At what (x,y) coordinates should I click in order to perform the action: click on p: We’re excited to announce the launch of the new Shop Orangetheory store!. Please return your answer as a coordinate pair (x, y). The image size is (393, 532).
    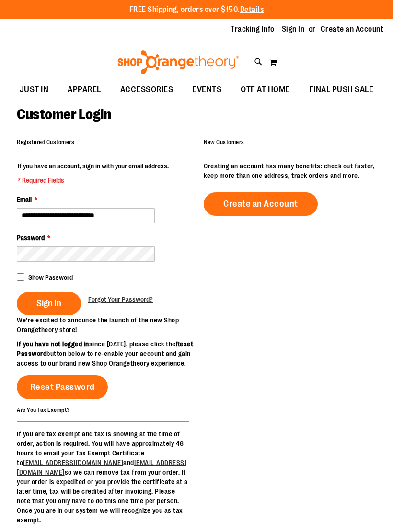
    Looking at the image, I should click on (106, 325).